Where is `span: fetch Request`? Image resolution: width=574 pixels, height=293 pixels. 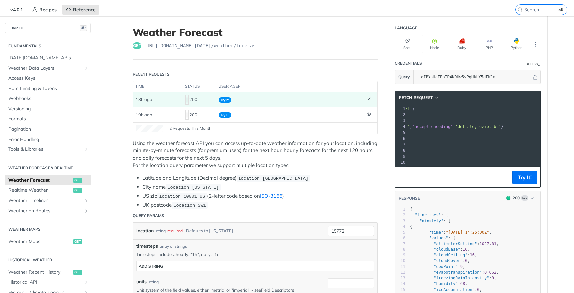 span: fetch Request is located at coordinates (416, 98).